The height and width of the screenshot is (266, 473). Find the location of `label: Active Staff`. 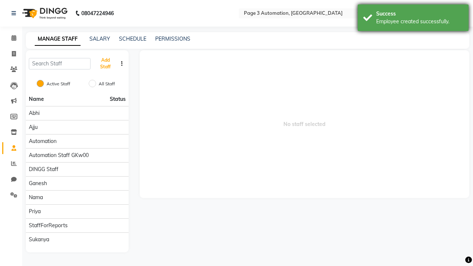

label: Active Staff is located at coordinates (58, 84).